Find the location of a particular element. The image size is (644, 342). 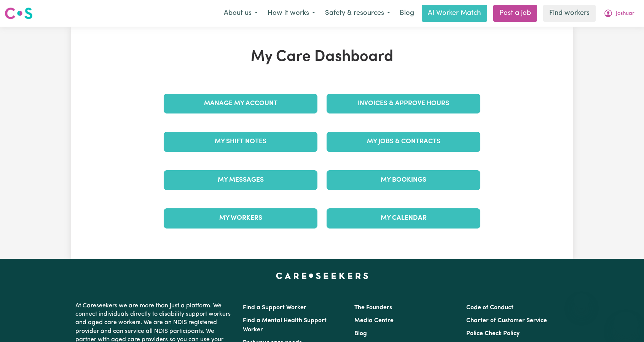

a: My Jobs & Contracts is located at coordinates (403, 141).